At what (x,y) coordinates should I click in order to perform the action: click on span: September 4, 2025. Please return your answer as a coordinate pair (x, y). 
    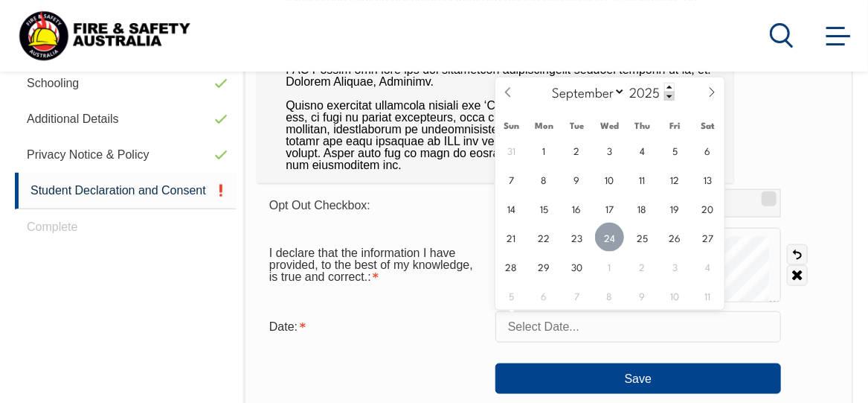
    Looking at the image, I should click on (642, 149).